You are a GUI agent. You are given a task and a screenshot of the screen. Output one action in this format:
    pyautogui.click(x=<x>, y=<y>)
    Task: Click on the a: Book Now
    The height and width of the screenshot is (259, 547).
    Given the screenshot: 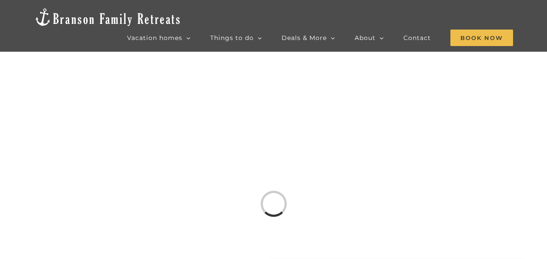 What is the action you would take?
    pyautogui.click(x=482, y=38)
    